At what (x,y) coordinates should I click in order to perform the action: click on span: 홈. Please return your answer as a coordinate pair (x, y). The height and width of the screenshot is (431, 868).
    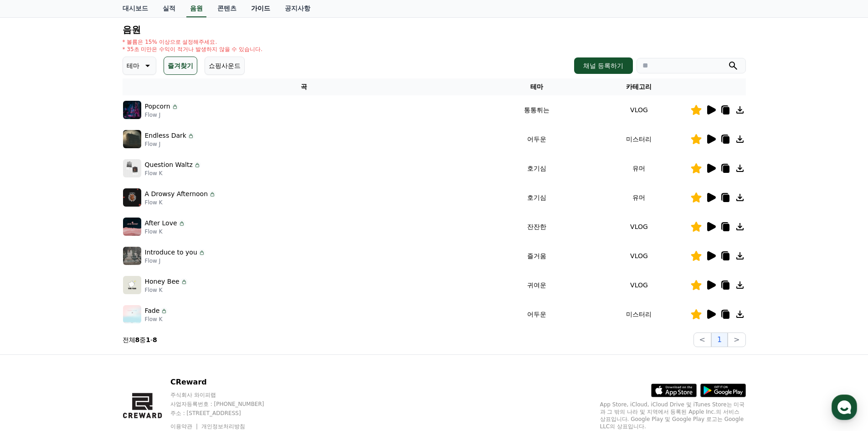
    Looking at the image, I should click on (32, 306).